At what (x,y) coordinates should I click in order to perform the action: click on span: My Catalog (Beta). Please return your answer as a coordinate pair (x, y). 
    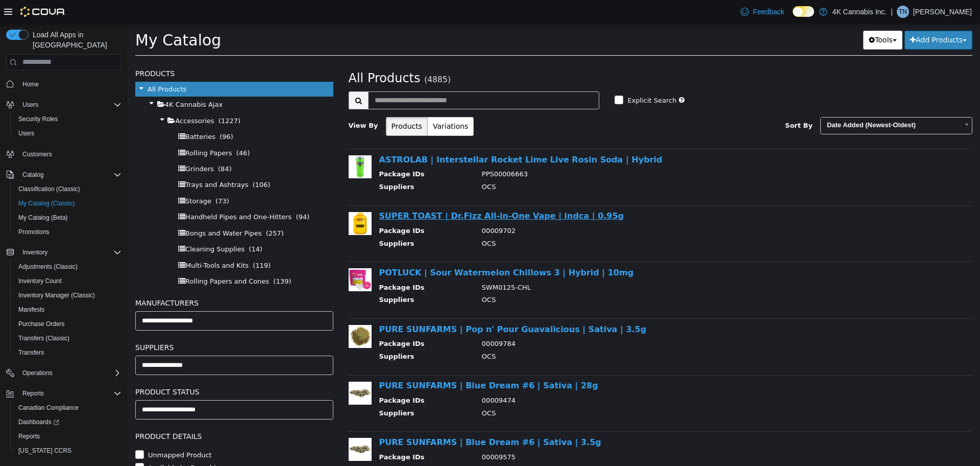
    Looking at the image, I should click on (43, 218).